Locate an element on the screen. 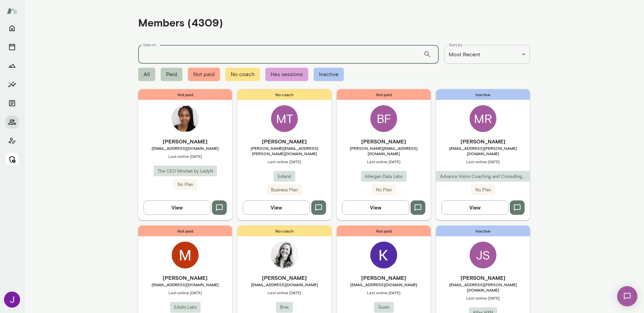  span: Brex is located at coordinates (284, 307).